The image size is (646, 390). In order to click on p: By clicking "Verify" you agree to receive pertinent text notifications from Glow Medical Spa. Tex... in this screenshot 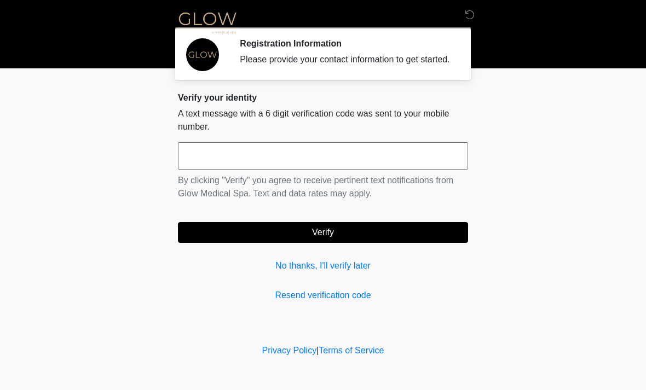, I will do `click(323, 187)`.